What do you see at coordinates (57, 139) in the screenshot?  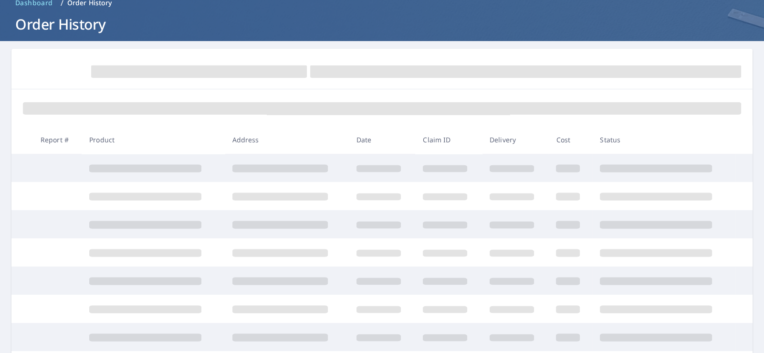 I see `th: Report #` at bounding box center [57, 139].